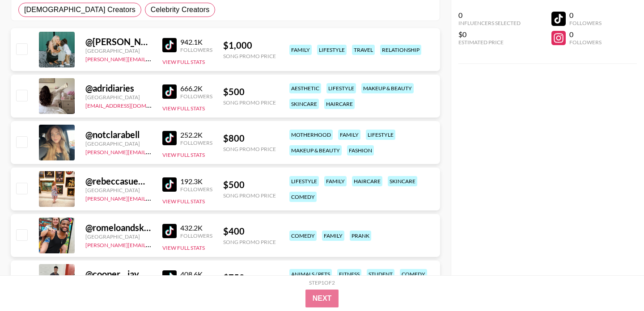  What do you see at coordinates (381, 273) in the screenshot?
I see `div: student` at bounding box center [381, 273].